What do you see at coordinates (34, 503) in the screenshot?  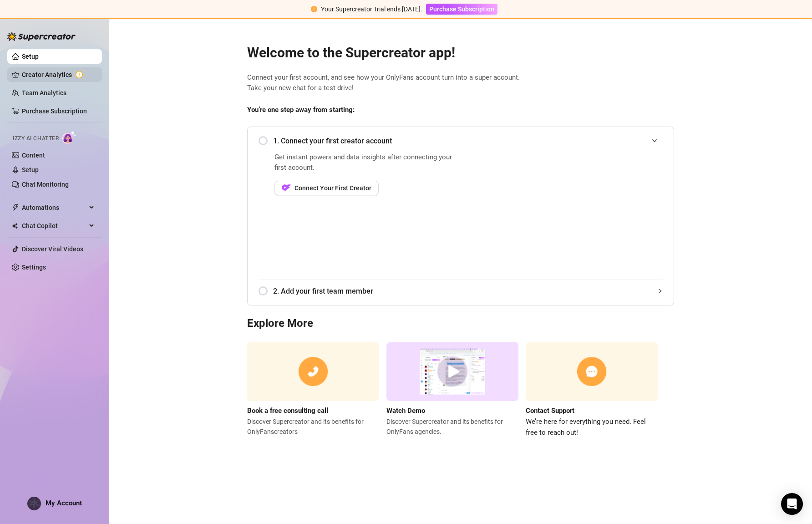 I see `img: ACg8ocLzbjWi6c9HA6Tvb4XGgaTe0A7xZJFCZltAopZzYwwVNgE61w=s96-c` at bounding box center [34, 503].